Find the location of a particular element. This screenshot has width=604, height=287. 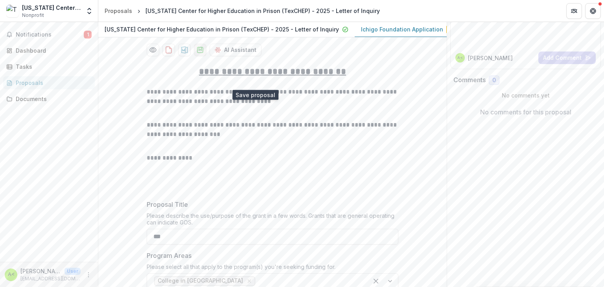

div: Dashboard is located at coordinates (52, 50).